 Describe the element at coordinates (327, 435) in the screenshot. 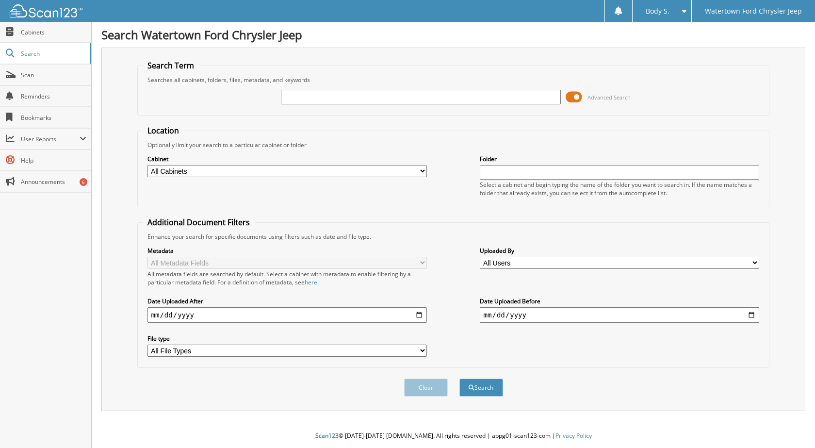

I see `span: Scan123` at that location.